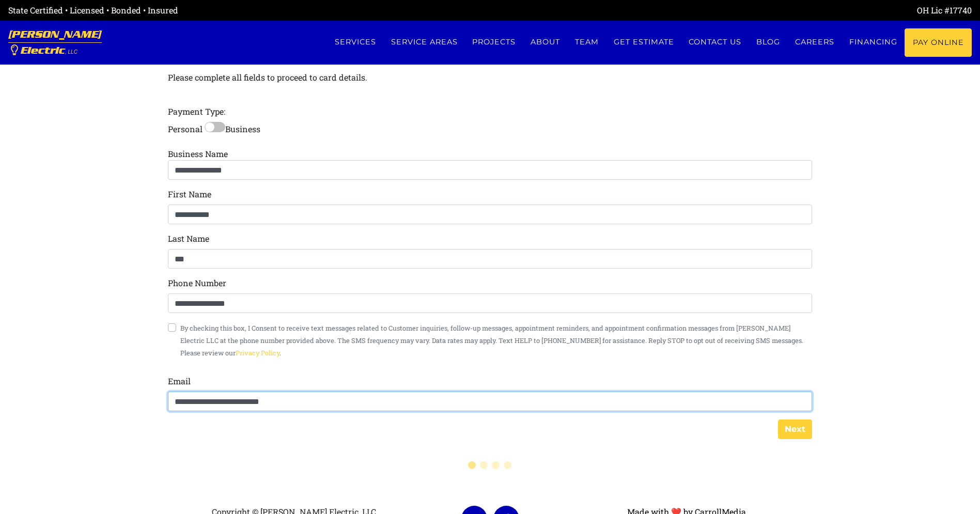  Describe the element at coordinates (644, 42) in the screenshot. I see `a: Get estimate` at that location.